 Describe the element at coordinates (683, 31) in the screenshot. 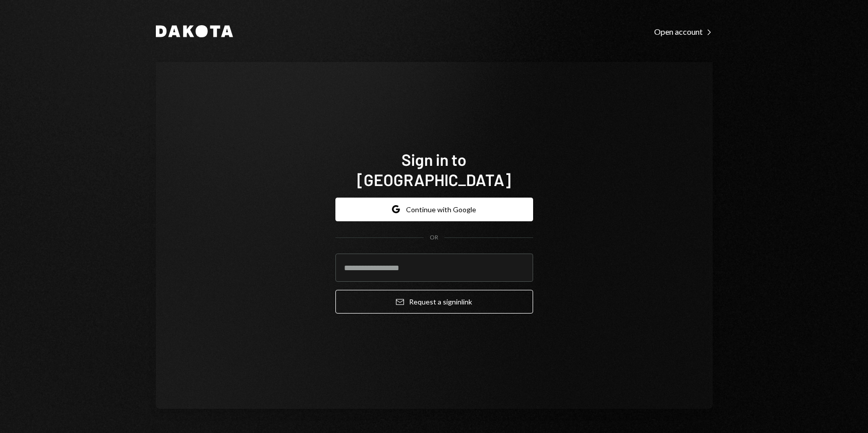

I see `a: Open account` at that location.